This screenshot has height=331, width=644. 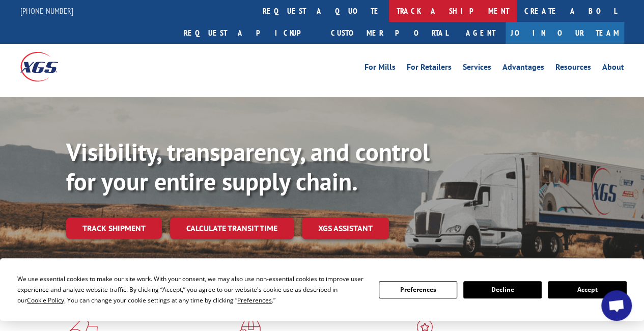 I want to click on a: For Retailers, so click(x=429, y=69).